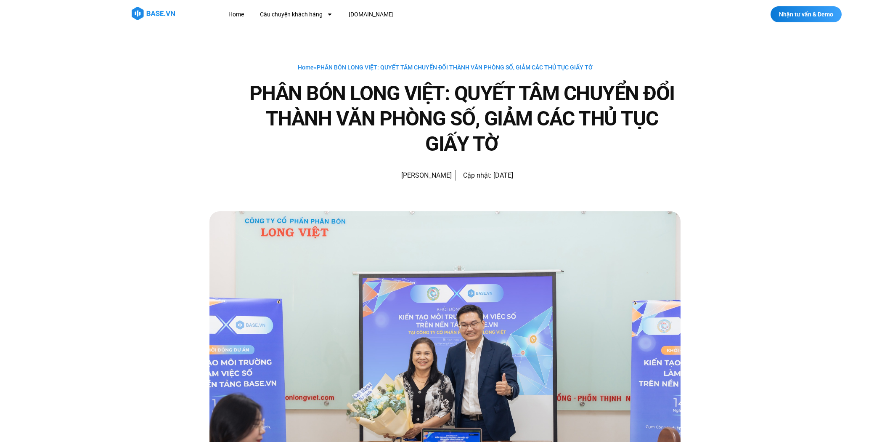  Describe the element at coordinates (806, 14) in the screenshot. I see `a: Nhận tư vấn & Demo` at that location.